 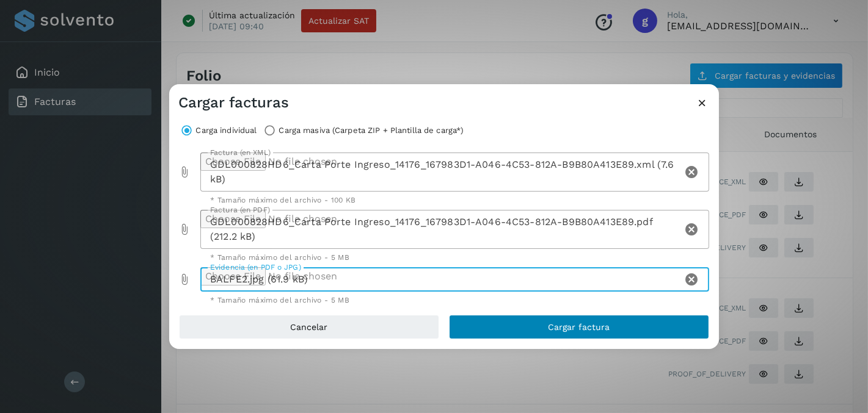 I want to click on button: Cancelar, so click(x=309, y=327).